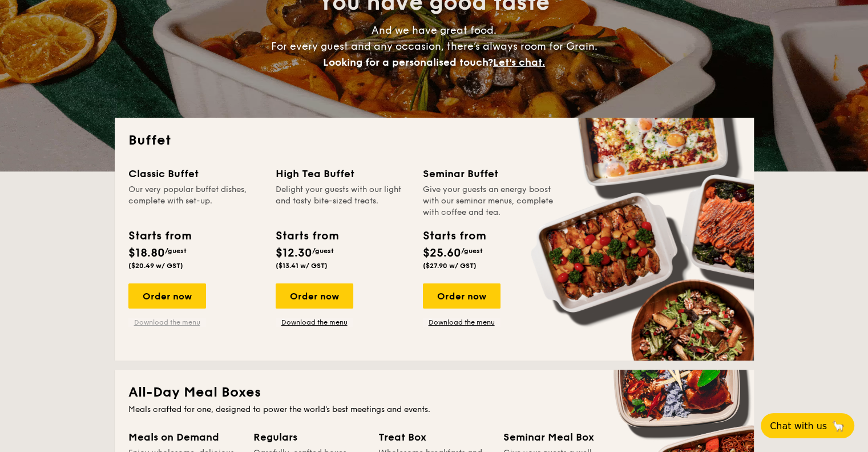 The height and width of the screenshot is (452, 868). Describe the element at coordinates (519, 62) in the screenshot. I see `span: Let's chat.` at that location.